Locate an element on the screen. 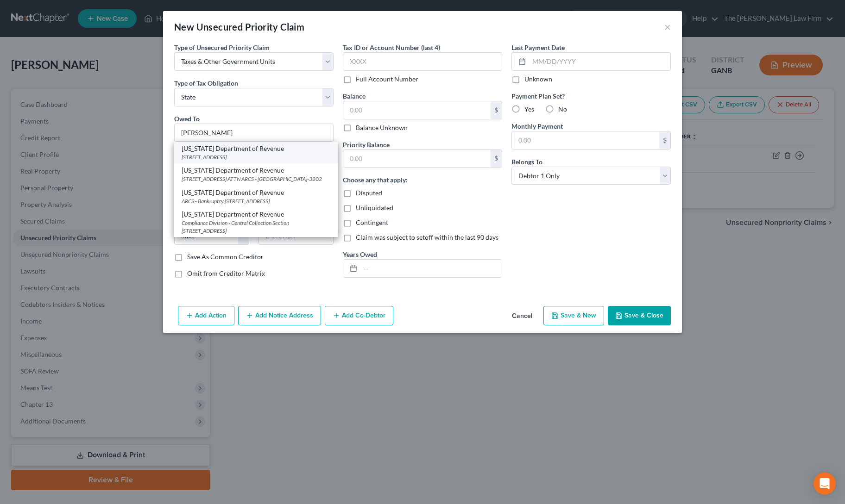 The image size is (845, 504). label: Payment Plan Set? is located at coordinates (591, 95).